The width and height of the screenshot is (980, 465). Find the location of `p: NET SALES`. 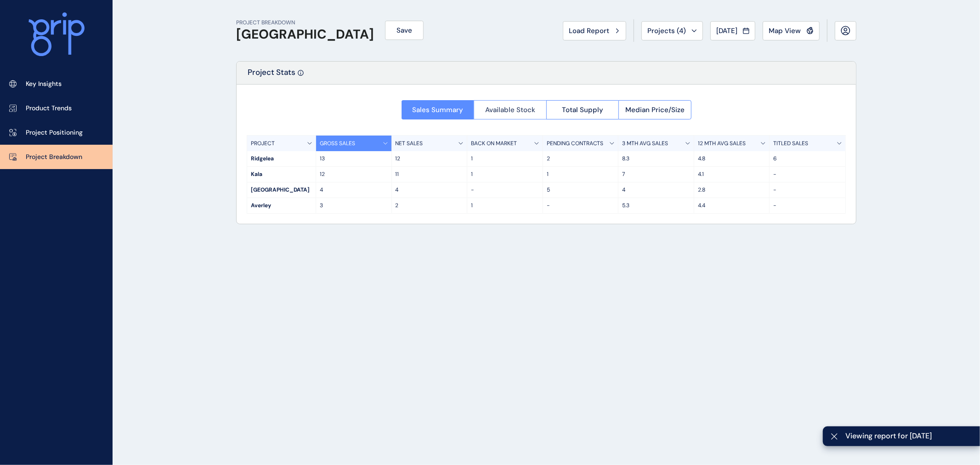

p: NET SALES is located at coordinates (409, 143).